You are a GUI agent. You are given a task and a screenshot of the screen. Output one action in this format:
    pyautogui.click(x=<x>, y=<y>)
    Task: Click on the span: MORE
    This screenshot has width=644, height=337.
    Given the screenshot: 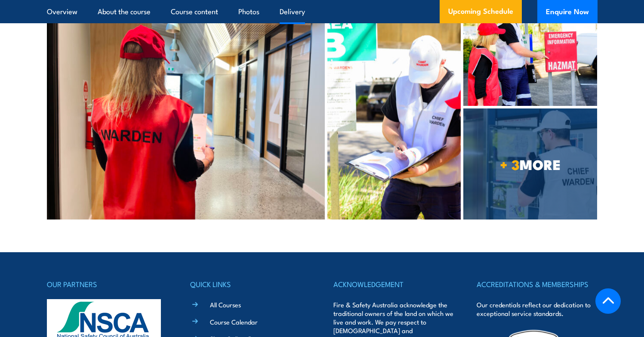 What is the action you would take?
    pyautogui.click(x=530, y=164)
    